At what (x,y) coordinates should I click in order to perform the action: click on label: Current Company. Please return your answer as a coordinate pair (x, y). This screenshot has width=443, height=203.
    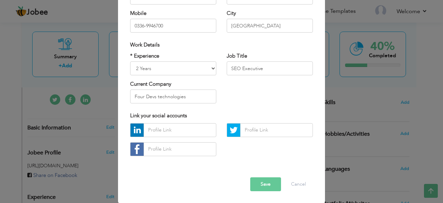
    Looking at the image, I should click on (151, 84).